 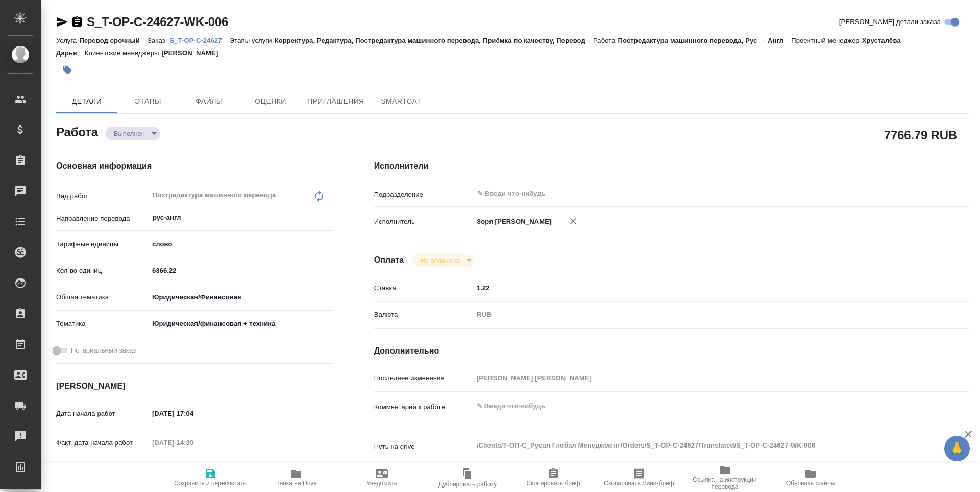 What do you see at coordinates (241, 324) in the screenshot?
I see `div: Юридическая/финансовая + техника` at bounding box center [241, 324].